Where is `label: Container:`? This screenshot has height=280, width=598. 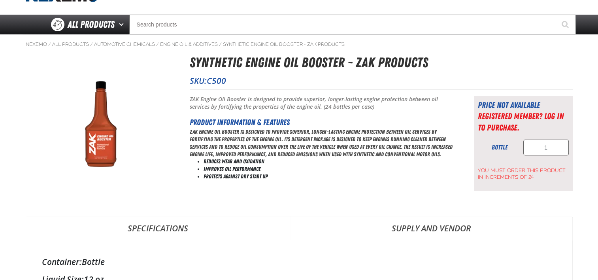
label: Container: is located at coordinates (62, 261).